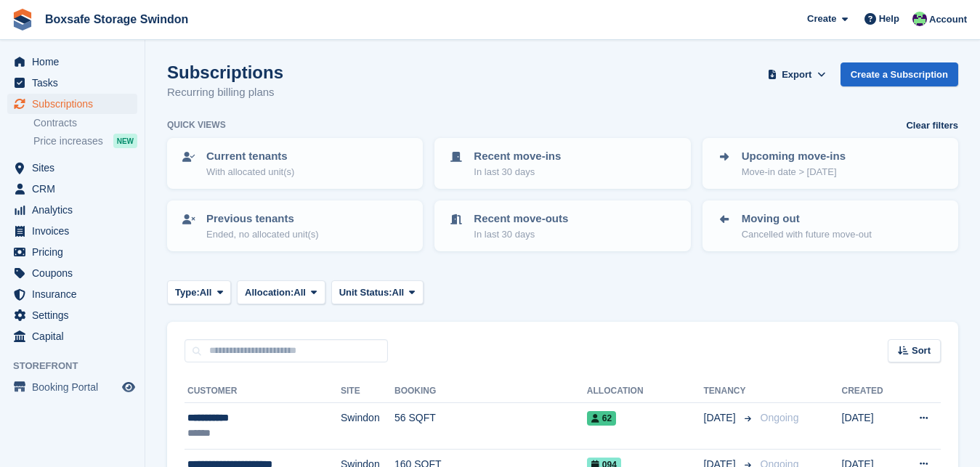 This screenshot has width=980, height=467. What do you see at coordinates (899, 74) in the screenshot?
I see `a: Create a Subscription` at bounding box center [899, 74].